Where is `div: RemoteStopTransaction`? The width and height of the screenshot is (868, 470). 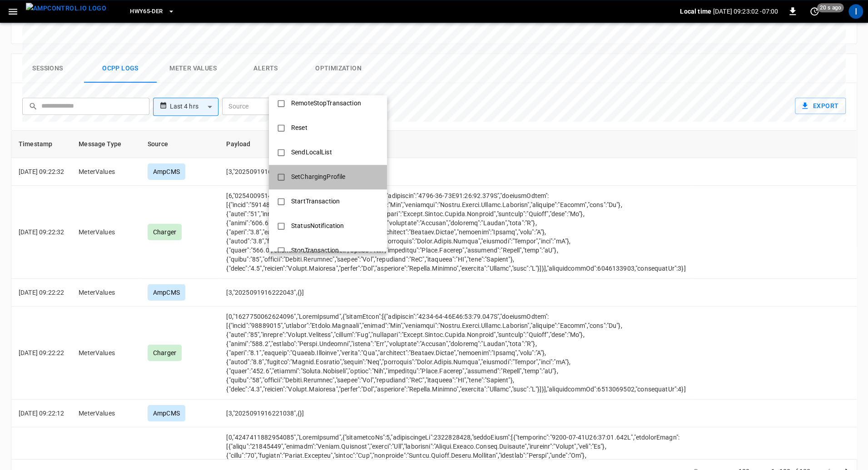
div: RemoteStopTransaction is located at coordinates (326, 103).